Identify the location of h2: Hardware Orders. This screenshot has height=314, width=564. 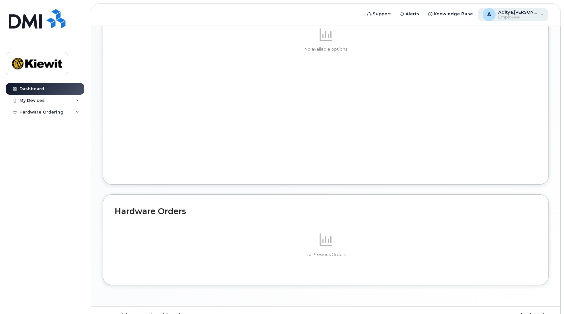
(326, 211).